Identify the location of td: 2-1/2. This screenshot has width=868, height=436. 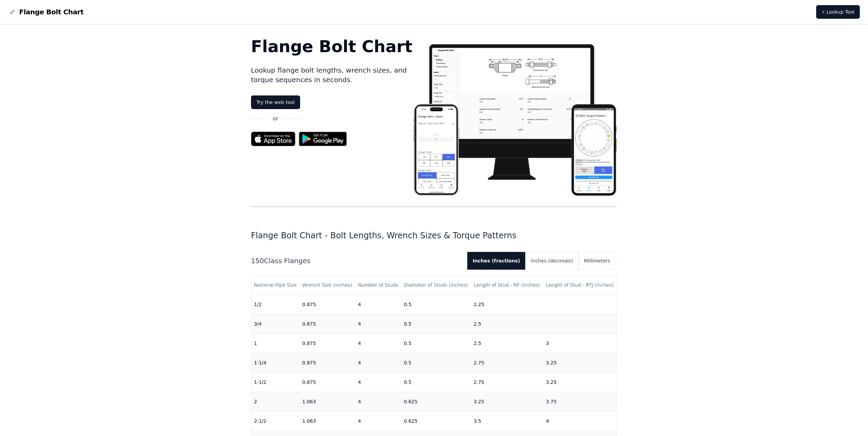
(275, 421).